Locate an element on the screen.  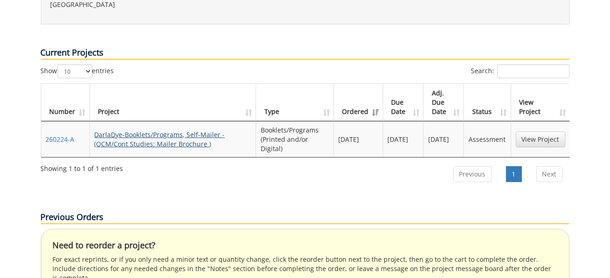
th: Due Date: activate to sort column ascending is located at coordinates (403, 102).